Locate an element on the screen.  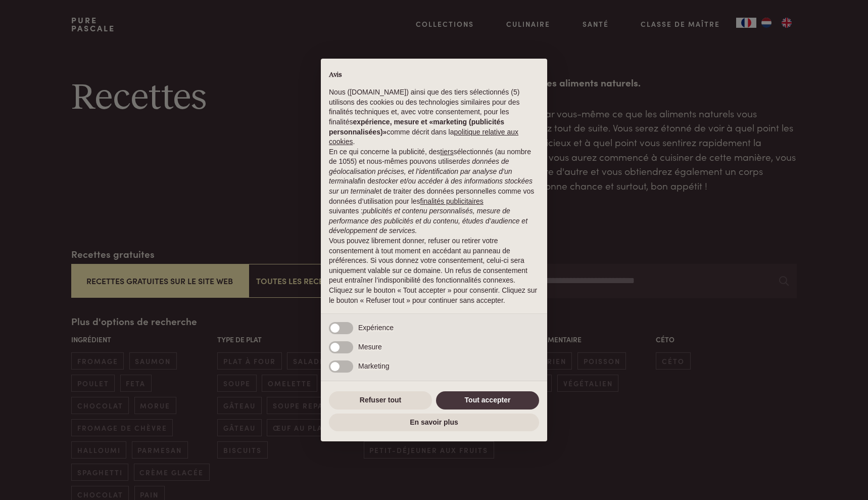
button: finalités publicitaires is located at coordinates (452, 202).